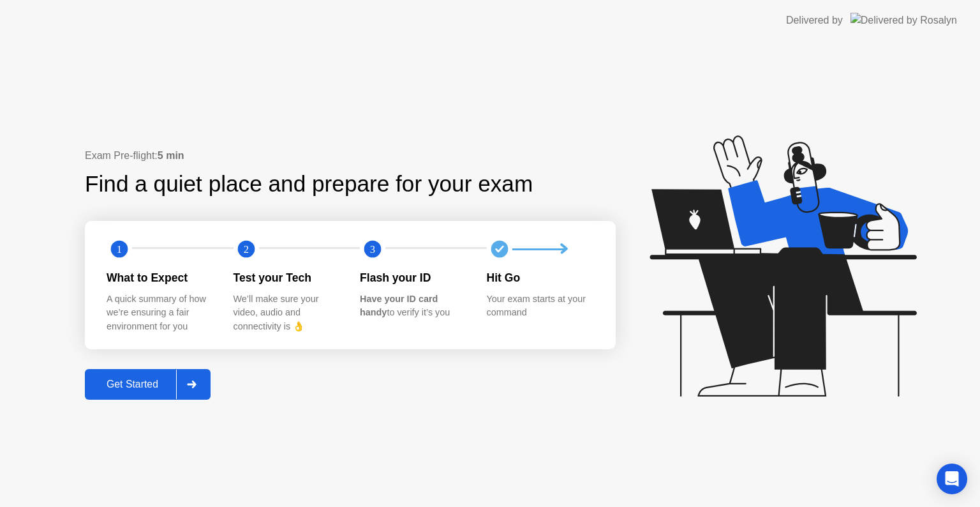  Describe the element at coordinates (310, 184) in the screenshot. I see `div: Find a quiet place and prepare for your exam` at that location.